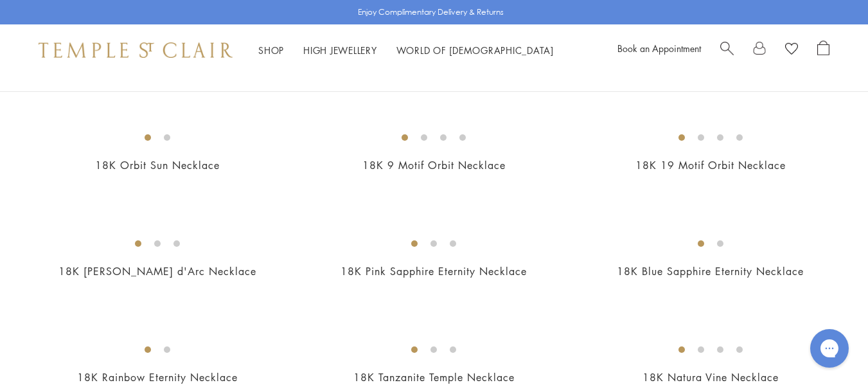 The width and height of the screenshot is (868, 385). Describe the element at coordinates (158, 377) in the screenshot. I see `a: 18K Rainbow Eternity Necklace` at that location.